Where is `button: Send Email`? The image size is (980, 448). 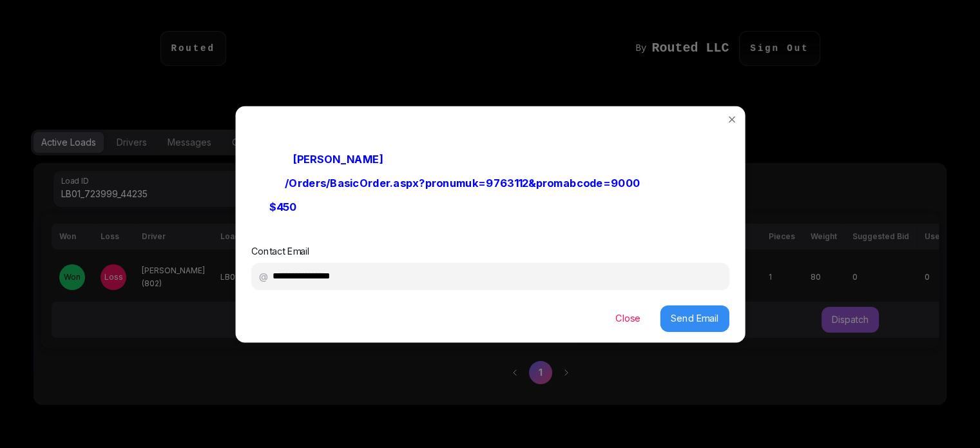 button: Send Email is located at coordinates (694, 318).